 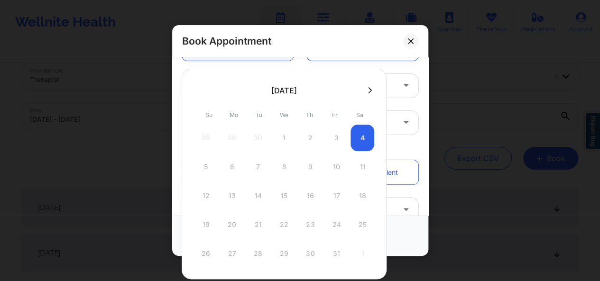 I want to click on a: Single, so click(x=238, y=48).